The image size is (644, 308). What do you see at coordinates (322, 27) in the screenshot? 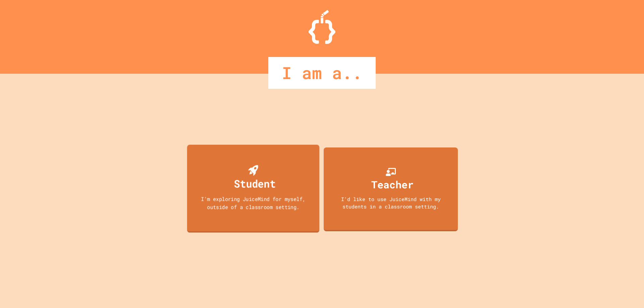
I see `img: Logo.svg` at bounding box center [322, 27].